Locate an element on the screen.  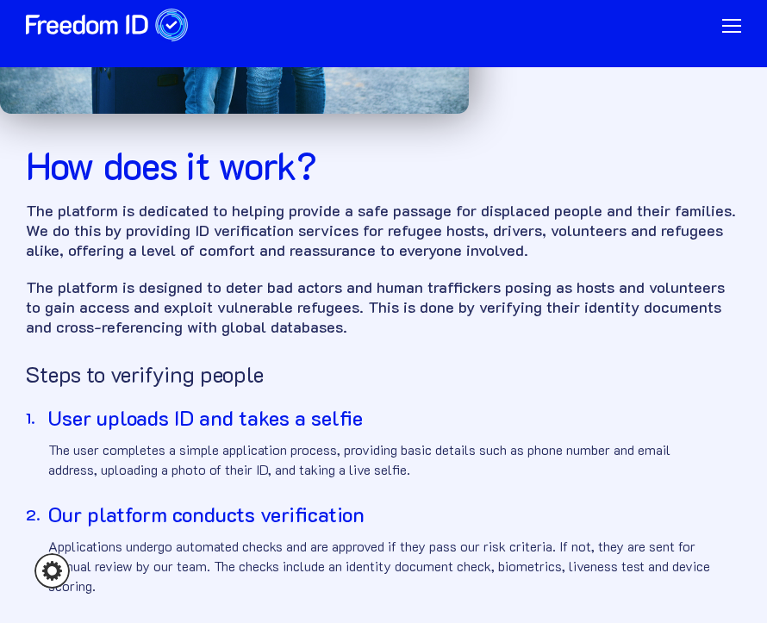
div: 2. is located at coordinates (34, 514).